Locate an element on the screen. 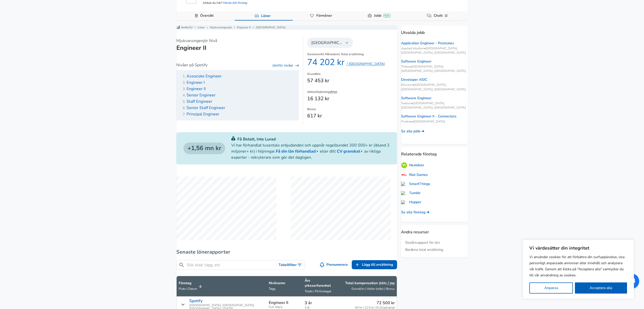 This screenshot has height=309, width=644. button: (SEK) is located at coordinates (383, 283).